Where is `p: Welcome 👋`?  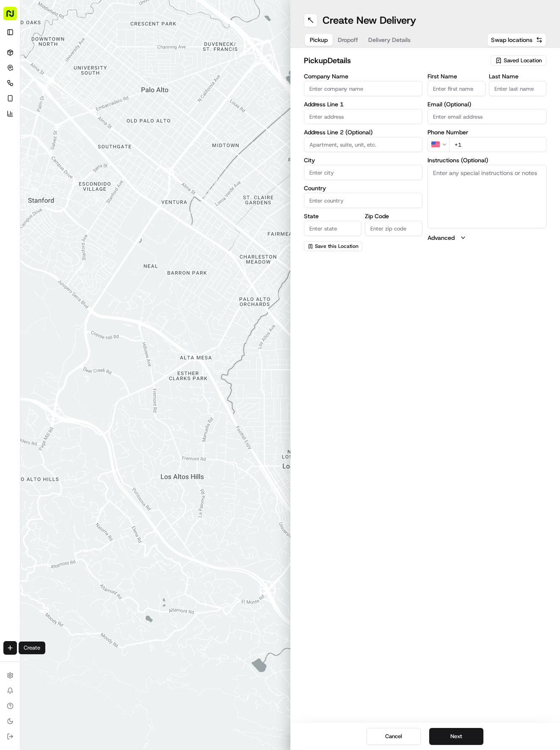 p: Welcome 👋 is located at coordinates (81, 40).